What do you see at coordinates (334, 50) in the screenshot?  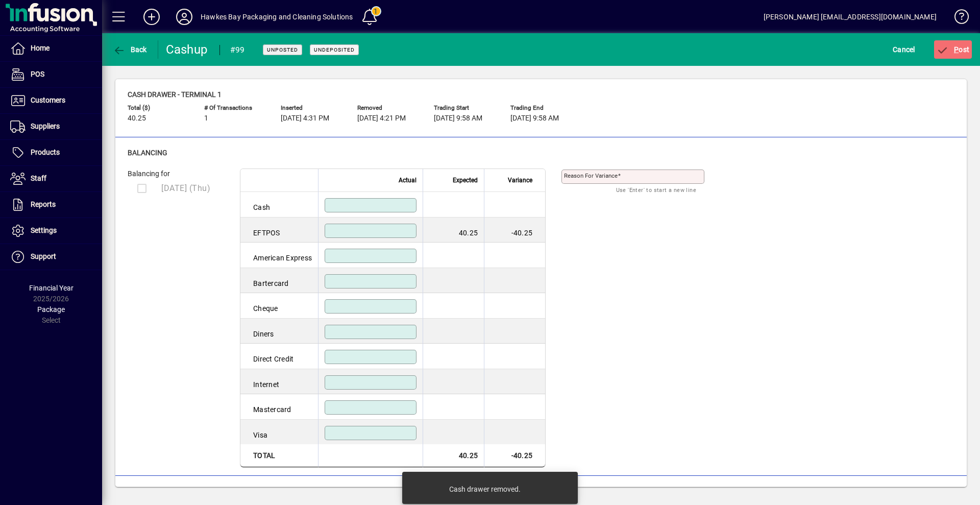 I see `span: Undeposited` at bounding box center [334, 50].